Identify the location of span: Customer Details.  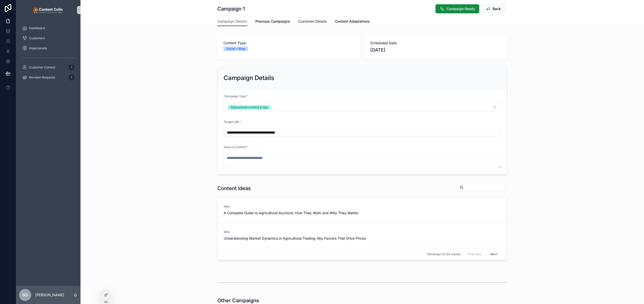
(312, 22).